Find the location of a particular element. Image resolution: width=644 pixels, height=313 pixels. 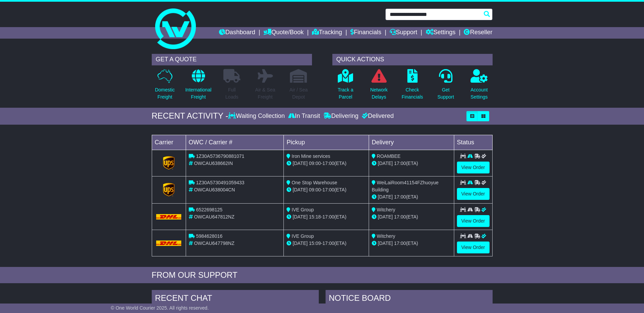

a: AccountSettings is located at coordinates (479, 86).